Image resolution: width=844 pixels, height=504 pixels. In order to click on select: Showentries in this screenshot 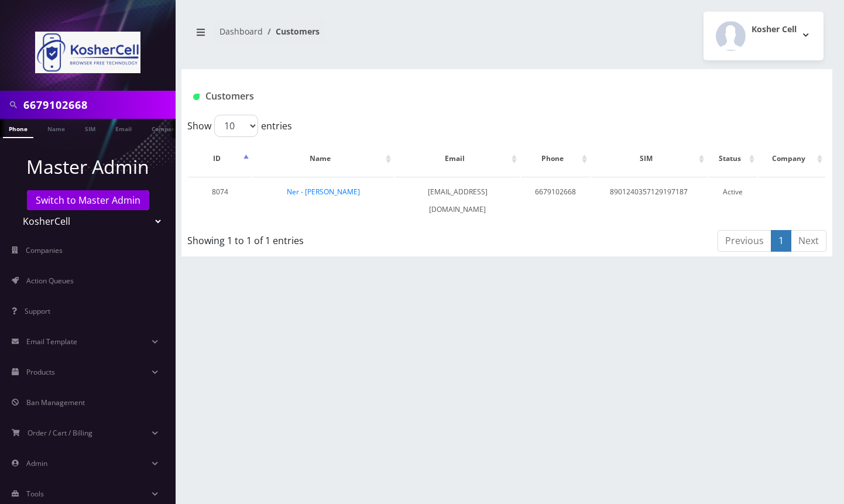, I will do `click(236, 125)`.